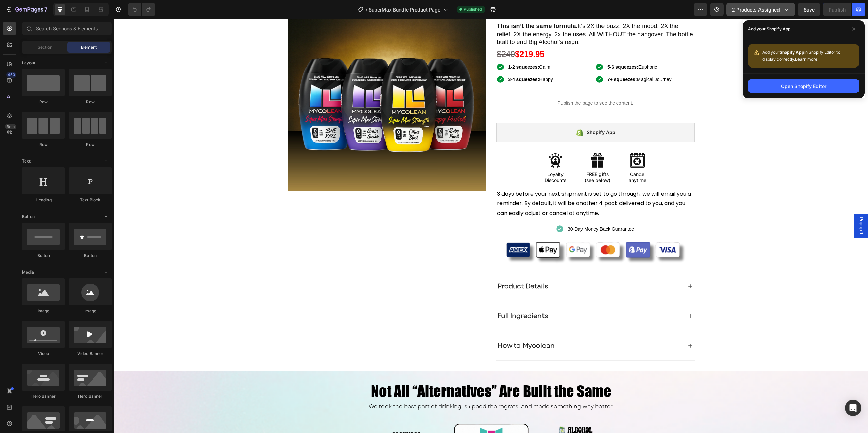 The height and width of the screenshot is (433, 868). Describe the element at coordinates (46, 9) in the screenshot. I see `p: 7` at that location.